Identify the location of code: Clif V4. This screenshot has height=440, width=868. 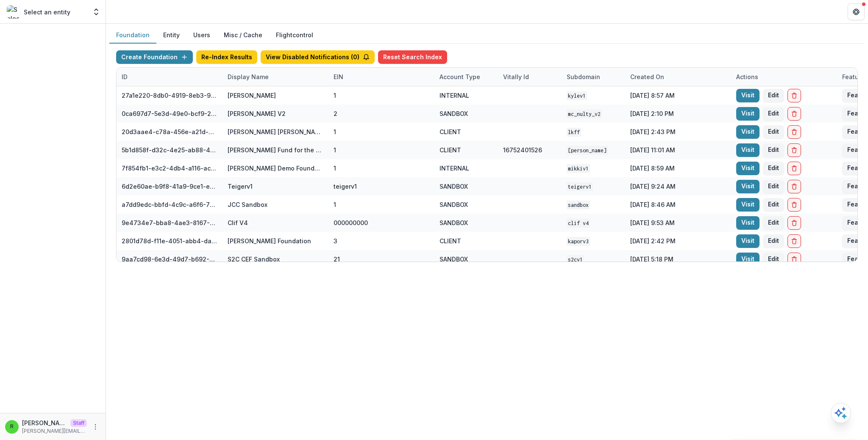
(578, 223).